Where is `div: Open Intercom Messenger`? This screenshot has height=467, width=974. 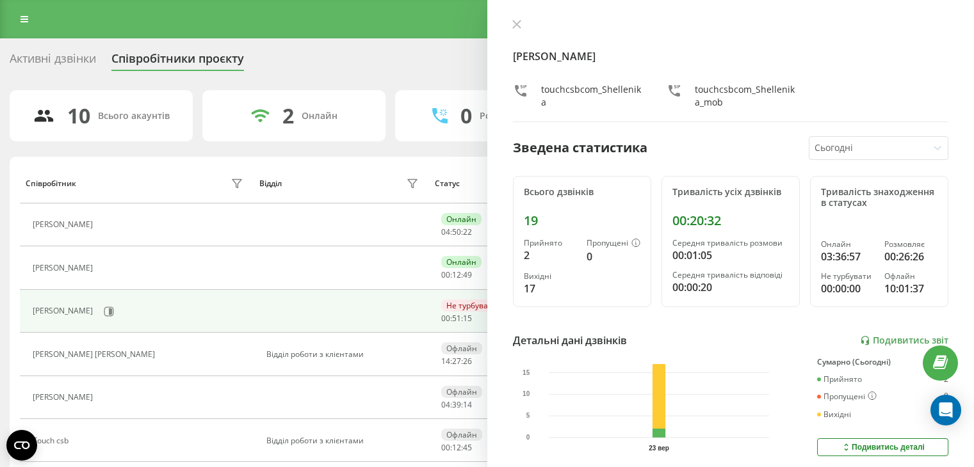 div: Open Intercom Messenger is located at coordinates (945, 410).